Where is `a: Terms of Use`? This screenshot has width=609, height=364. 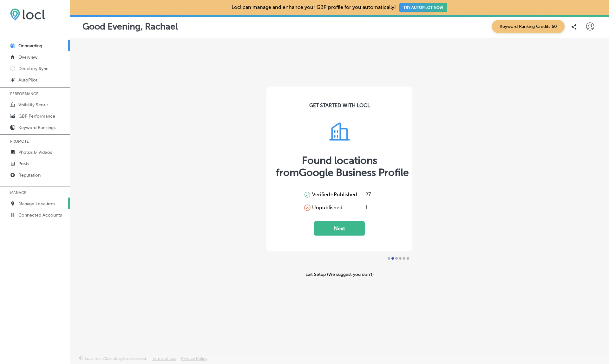
a: Terms of Use is located at coordinates (164, 360).